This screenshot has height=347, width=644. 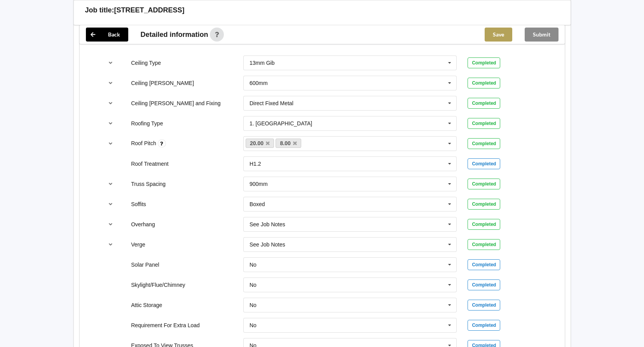 I want to click on label: Attic Storage, so click(x=147, y=305).